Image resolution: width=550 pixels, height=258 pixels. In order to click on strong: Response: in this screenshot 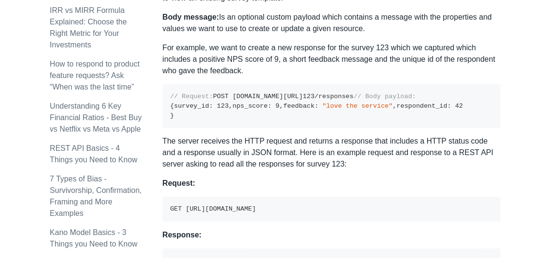, I will do `click(182, 234)`.